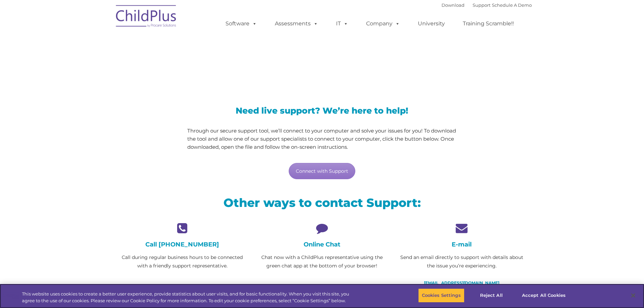  I want to click on p: Through our secure support tool, we’ll connect to your computer and solve your issues for you! To..., so click(322, 139).